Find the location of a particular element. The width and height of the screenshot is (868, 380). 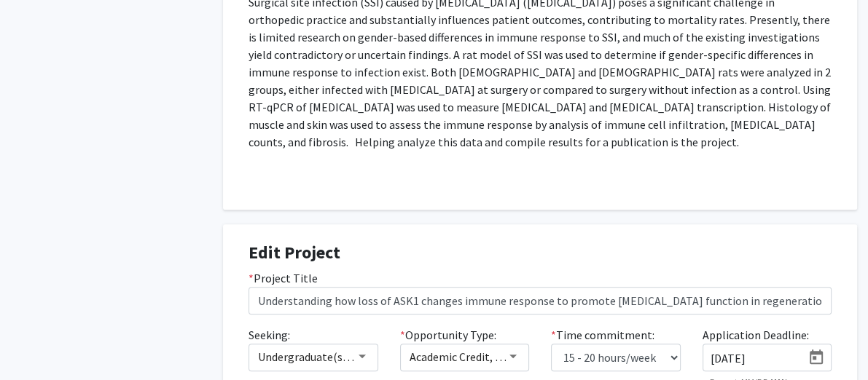

span: Undergraduate(s), Master's Student(s), Medical Resident(s) / Medical Fellow(s) is located at coordinates (452, 357).